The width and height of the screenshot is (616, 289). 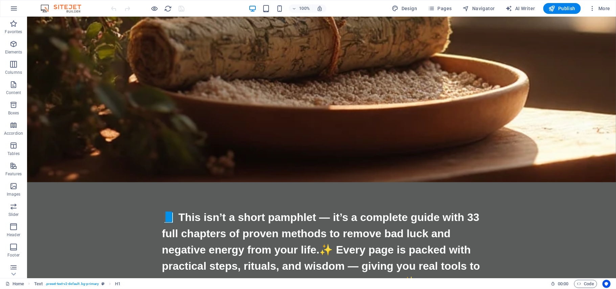 What do you see at coordinates (168, 8) in the screenshot?
I see `button: reload` at bounding box center [168, 8].